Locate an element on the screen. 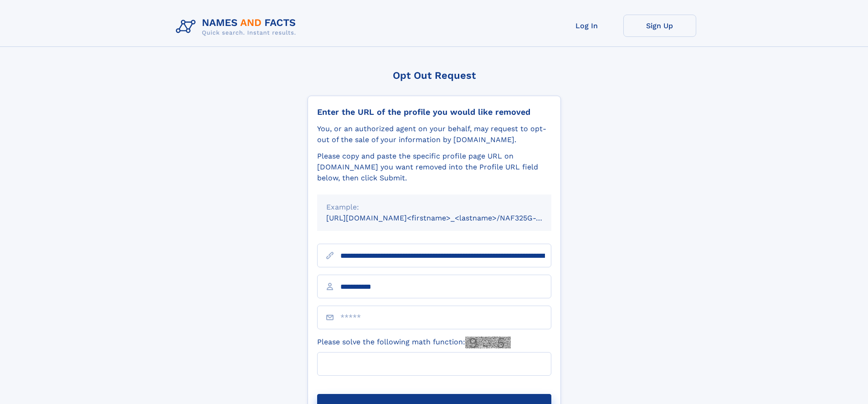 This screenshot has width=868, height=404. div: Example: is located at coordinates (434, 207).